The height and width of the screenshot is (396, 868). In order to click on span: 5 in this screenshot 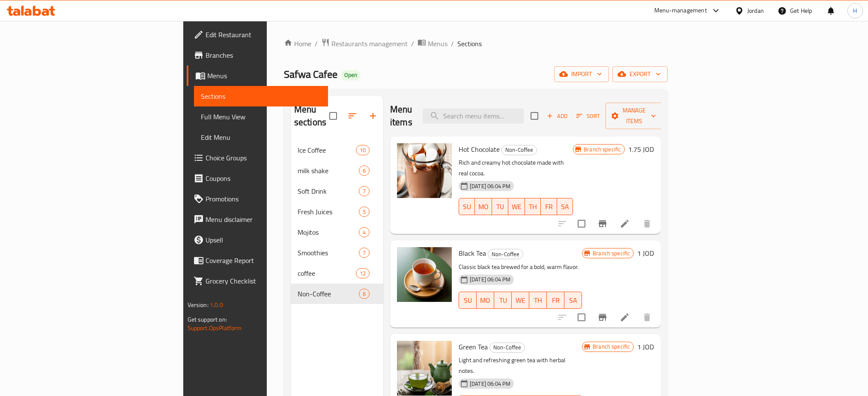, I will do `click(364, 212)`.